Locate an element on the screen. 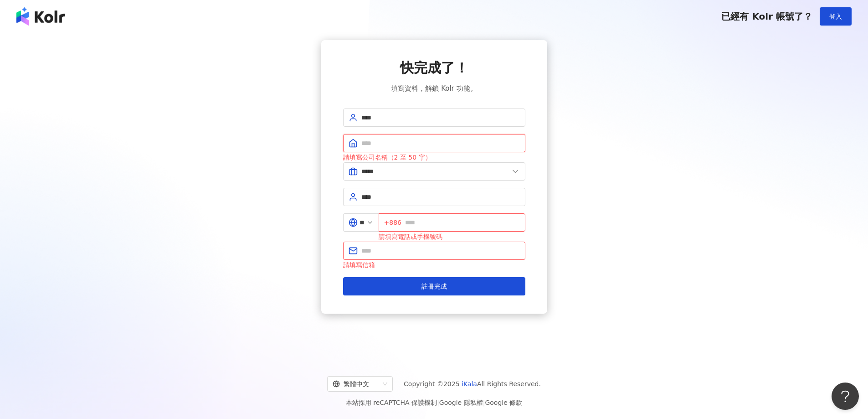 Image resolution: width=868 pixels, height=419 pixels. div: 請填寫公司名稱（2 至 50 字） is located at coordinates (434, 157).